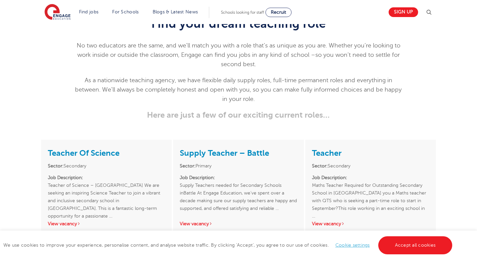 The image size is (477, 260). I want to click on a: Accept all cookies, so click(415, 246).